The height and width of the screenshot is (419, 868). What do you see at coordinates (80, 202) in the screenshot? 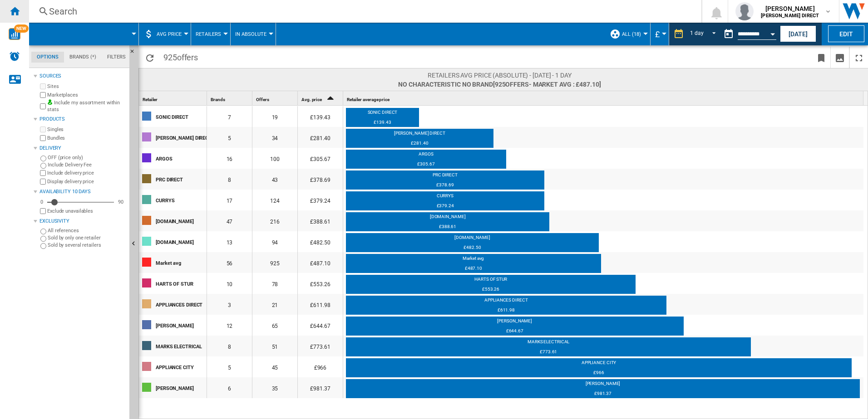
I see `md-slider: Availability` at bounding box center [80, 202].